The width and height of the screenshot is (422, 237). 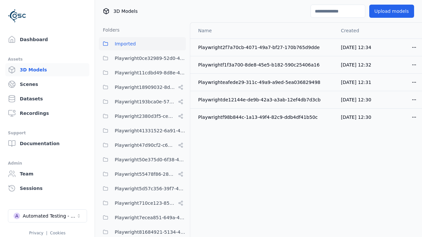 I want to click on a: Documentation, so click(x=47, y=144).